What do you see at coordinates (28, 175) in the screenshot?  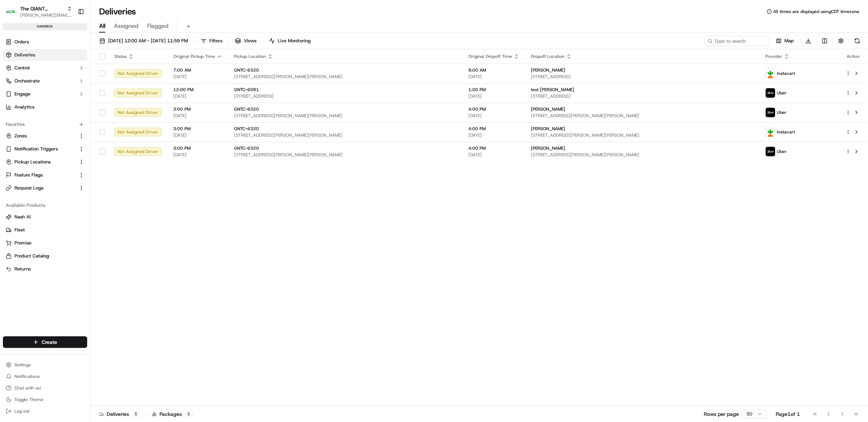 I see `span: Feature Flags` at bounding box center [28, 175].